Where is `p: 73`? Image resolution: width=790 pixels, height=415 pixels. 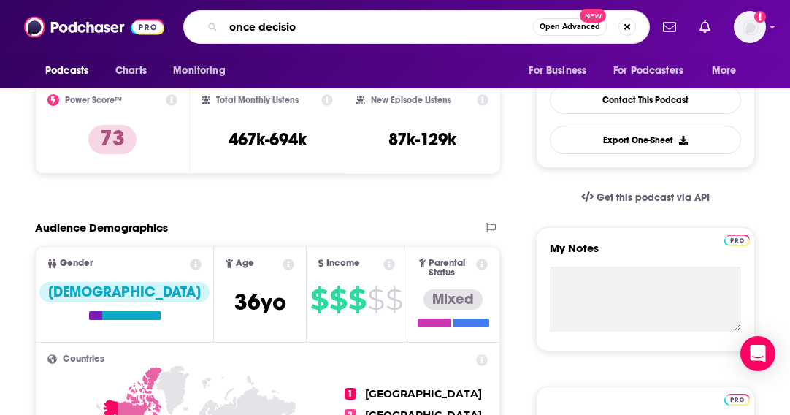
p: 73 is located at coordinates (112, 140).